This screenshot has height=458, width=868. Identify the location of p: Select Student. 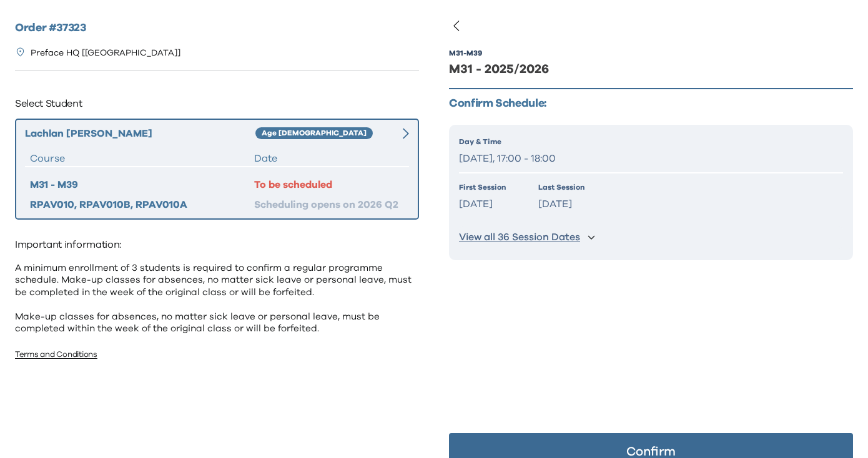
(216, 104).